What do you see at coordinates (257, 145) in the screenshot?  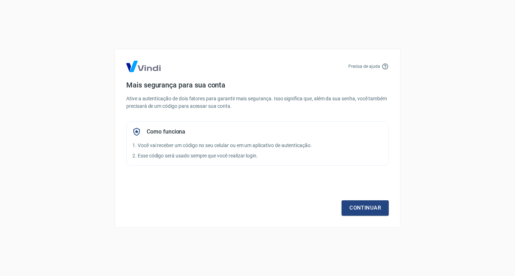 I see `p: 1. Você vai receber um código no seu celular ou em um aplicativo de autenticação.` at bounding box center [257, 145].